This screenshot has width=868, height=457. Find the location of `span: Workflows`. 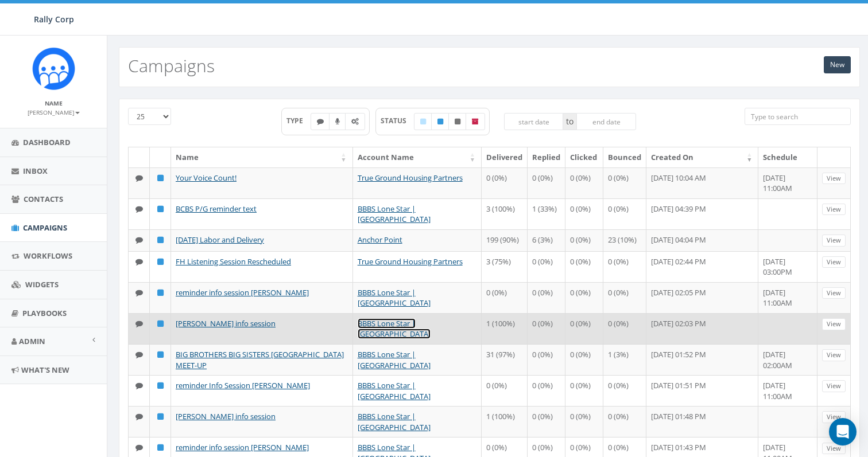

span: Workflows is located at coordinates (48, 256).